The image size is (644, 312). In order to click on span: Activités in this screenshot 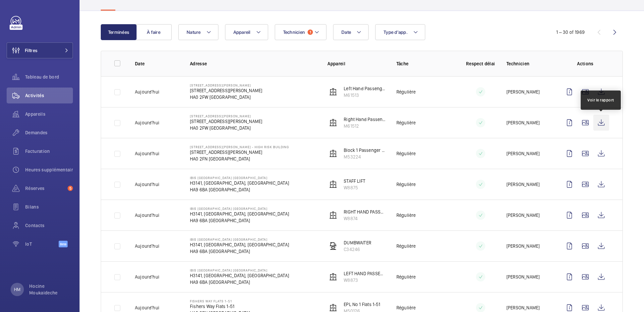, I will do `click(49, 96)`.